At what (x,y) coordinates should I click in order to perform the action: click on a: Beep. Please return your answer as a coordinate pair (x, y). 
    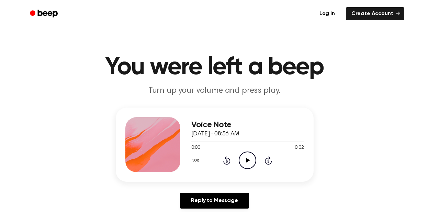
    Looking at the image, I should click on (44, 14).